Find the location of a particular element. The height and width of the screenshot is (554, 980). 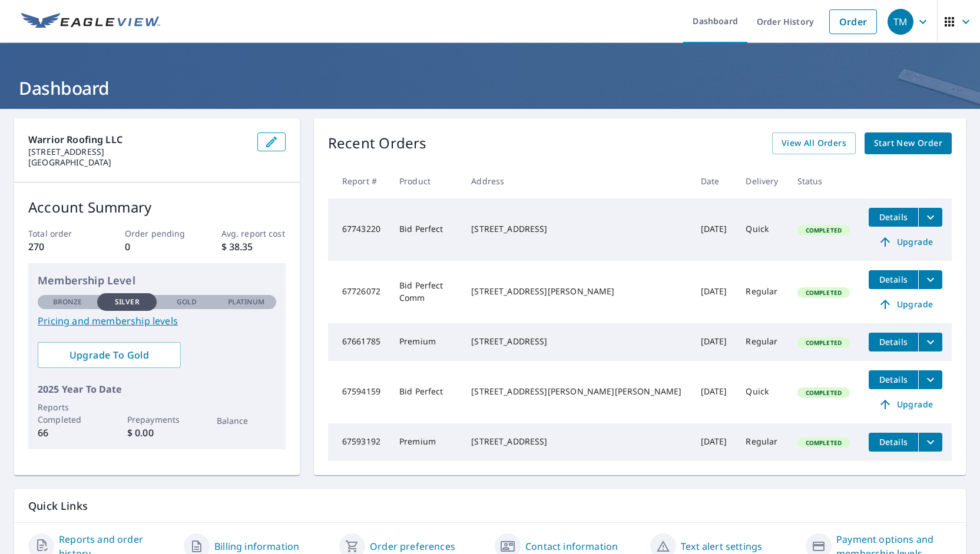

td: 67594159 is located at coordinates (358, 392).